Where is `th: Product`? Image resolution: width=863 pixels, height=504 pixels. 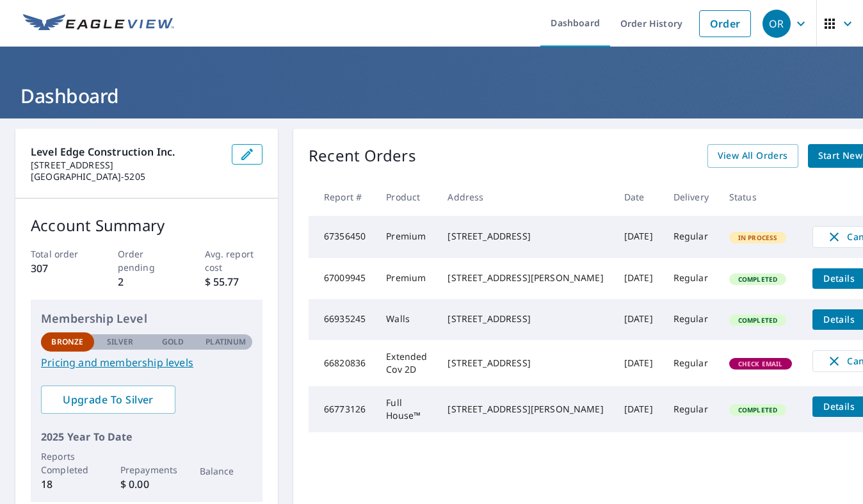
th: Product is located at coordinates (407, 197).